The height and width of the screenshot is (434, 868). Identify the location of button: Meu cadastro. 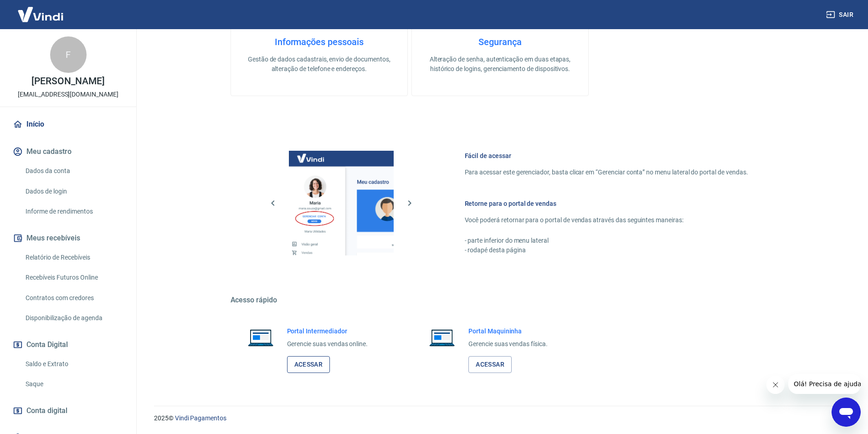
(68, 152).